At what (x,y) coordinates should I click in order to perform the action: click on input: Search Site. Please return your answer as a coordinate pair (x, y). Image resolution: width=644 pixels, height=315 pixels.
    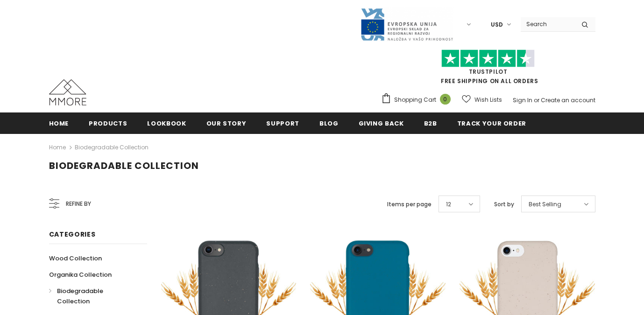
    Looking at the image, I should click on (547, 24).